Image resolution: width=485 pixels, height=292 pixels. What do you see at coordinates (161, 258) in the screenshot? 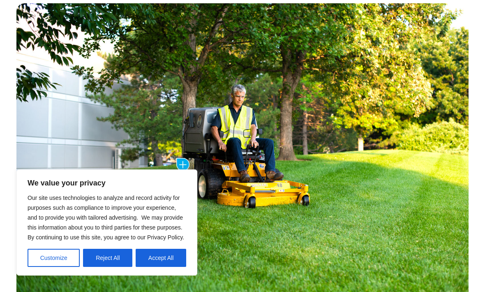
I see `button: Accept All` at bounding box center [161, 258].